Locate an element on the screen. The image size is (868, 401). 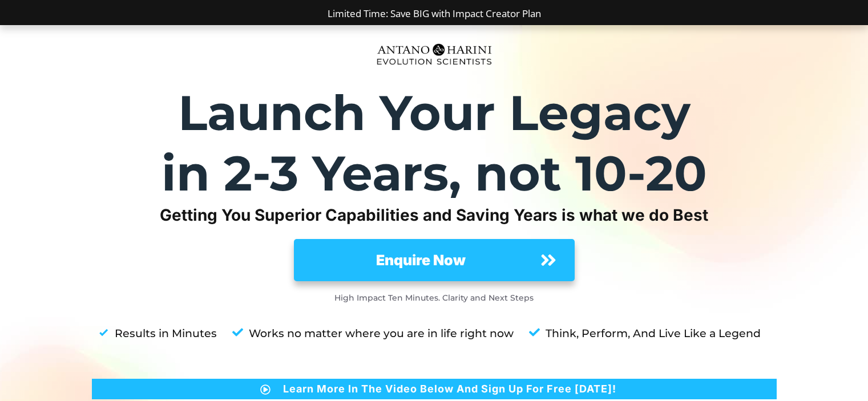
strong: Works no matter where you are in life right now is located at coordinates (381, 333).